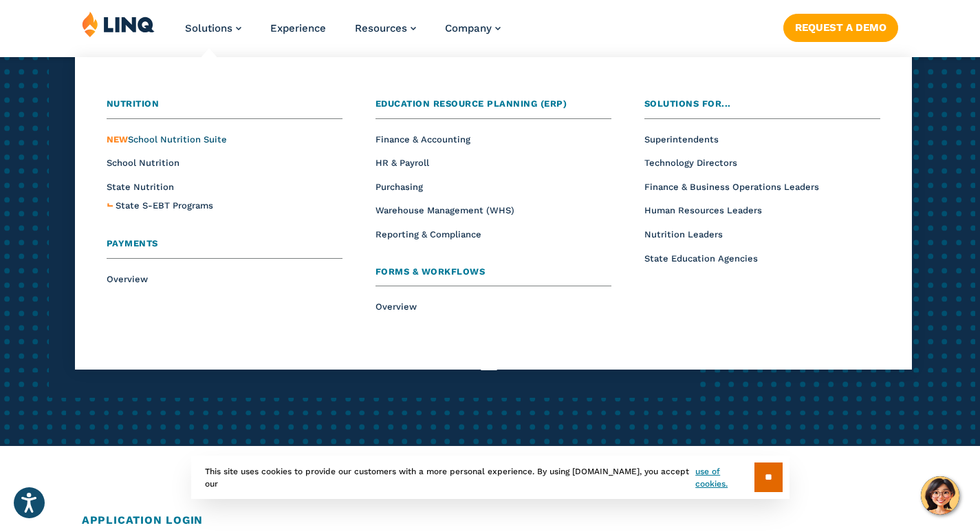  What do you see at coordinates (118, 24) in the screenshot?
I see `img: LINQ | K‑12 Software` at bounding box center [118, 24].